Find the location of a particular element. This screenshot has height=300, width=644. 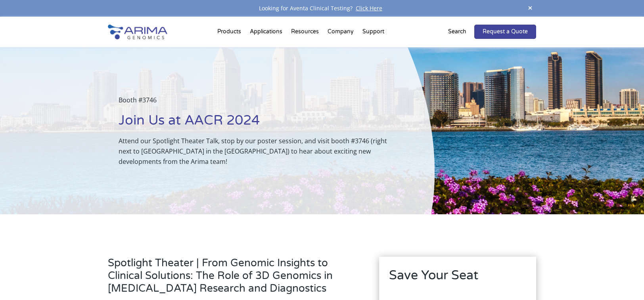

p: Search is located at coordinates (457, 32).